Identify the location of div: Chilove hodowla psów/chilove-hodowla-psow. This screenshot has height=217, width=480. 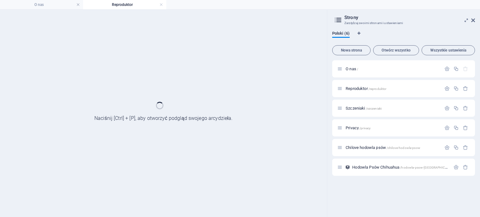
(392, 147).